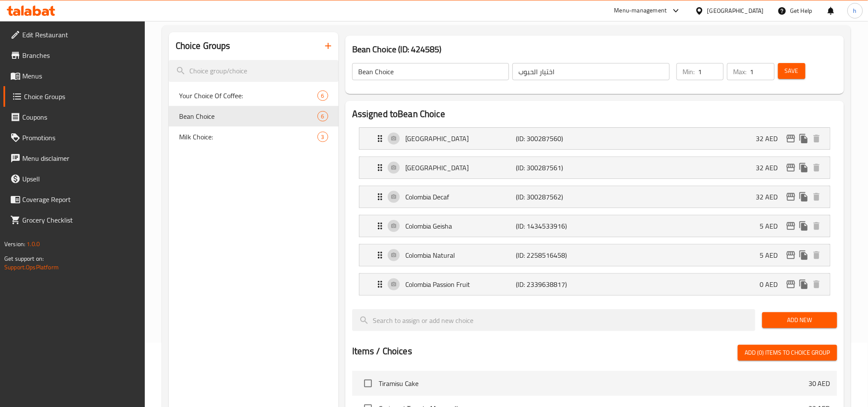  Describe the element at coordinates (80, 138) in the screenshot. I see `span: Promotions` at that location.